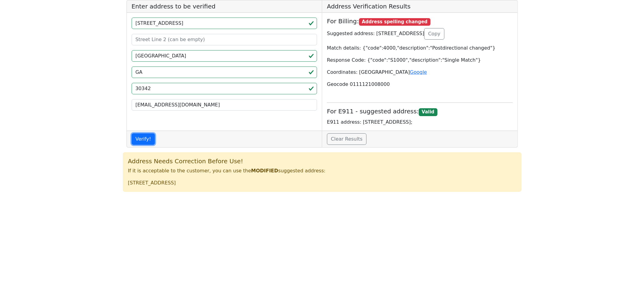 Image resolution: width=644 pixels, height=306 pixels. I want to click on h5: For E911 - suggested address:, so click(419, 111).